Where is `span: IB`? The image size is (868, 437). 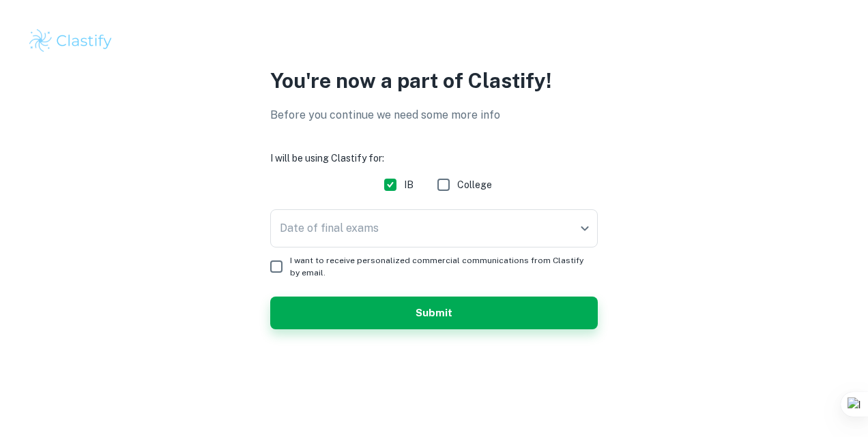 span: IB is located at coordinates (408, 185).